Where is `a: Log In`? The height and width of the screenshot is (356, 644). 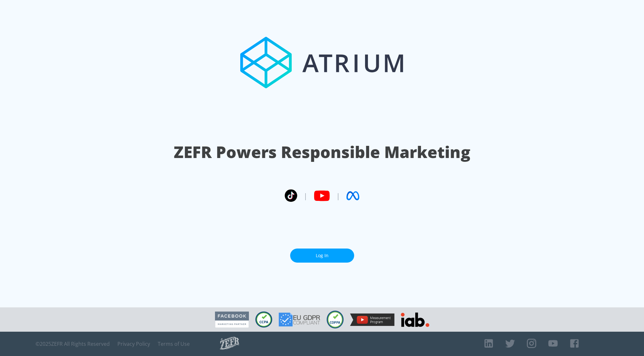 a: Log In is located at coordinates (322, 255).